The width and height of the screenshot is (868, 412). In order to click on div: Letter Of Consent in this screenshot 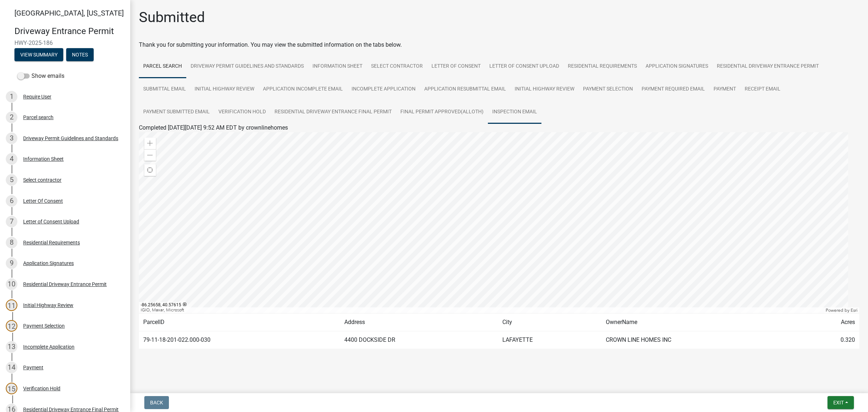, I will do `click(43, 201)`.